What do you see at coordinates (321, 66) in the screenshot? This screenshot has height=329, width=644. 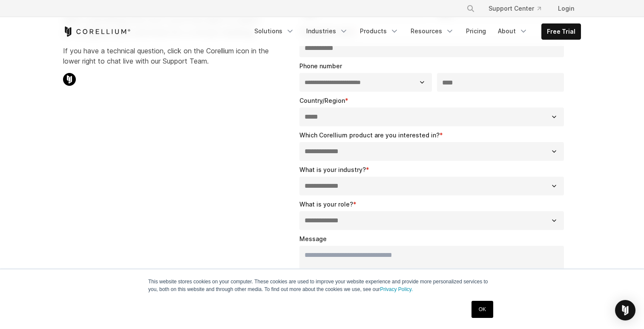 I see `span: Phone number` at bounding box center [321, 66].